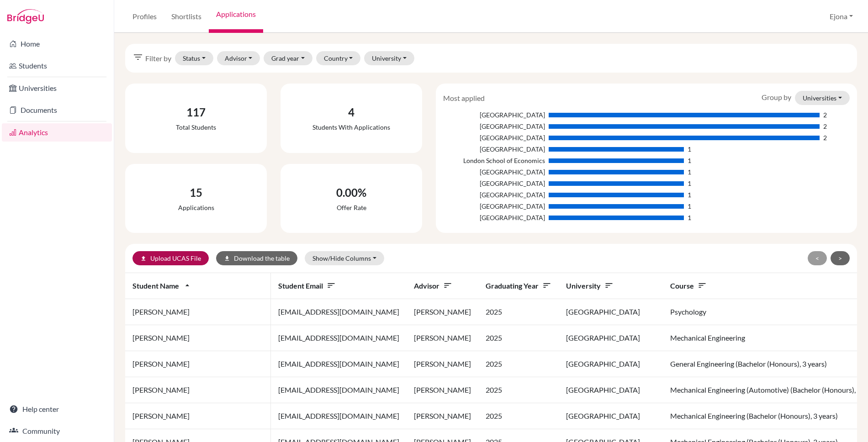  Describe the element at coordinates (162, 286) in the screenshot. I see `span: Student name` at that location.